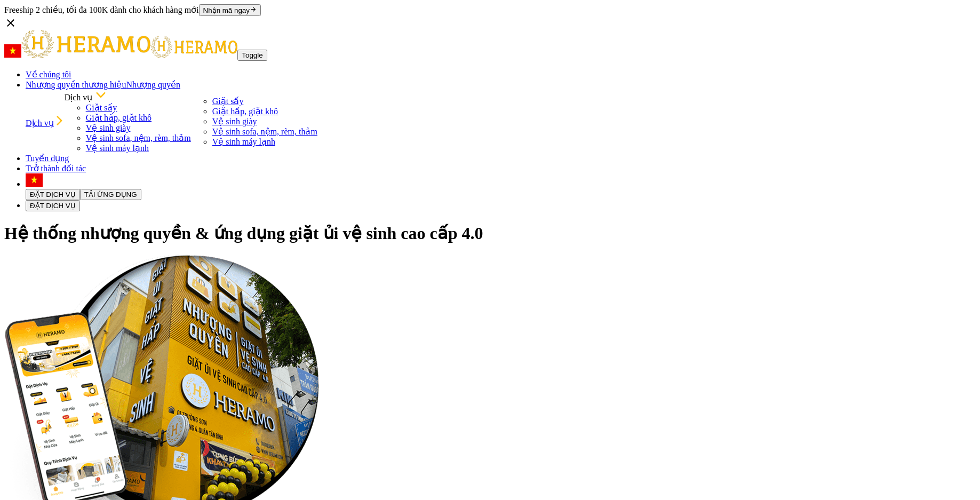 This screenshot has width=980, height=500. I want to click on a: Tuyển dụng, so click(47, 158).